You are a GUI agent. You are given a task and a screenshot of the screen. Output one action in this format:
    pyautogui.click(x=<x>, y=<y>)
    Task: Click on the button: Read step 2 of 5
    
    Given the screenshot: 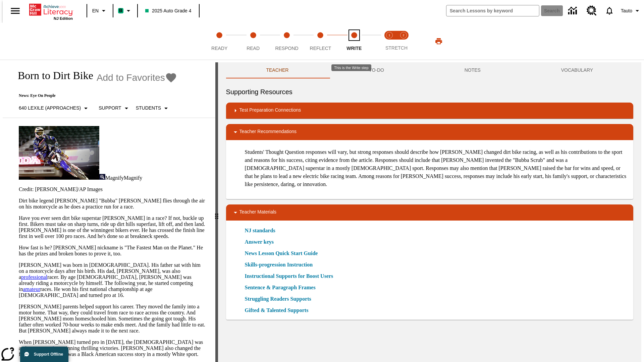 What is the action you would take?
    pyautogui.click(x=253, y=41)
    